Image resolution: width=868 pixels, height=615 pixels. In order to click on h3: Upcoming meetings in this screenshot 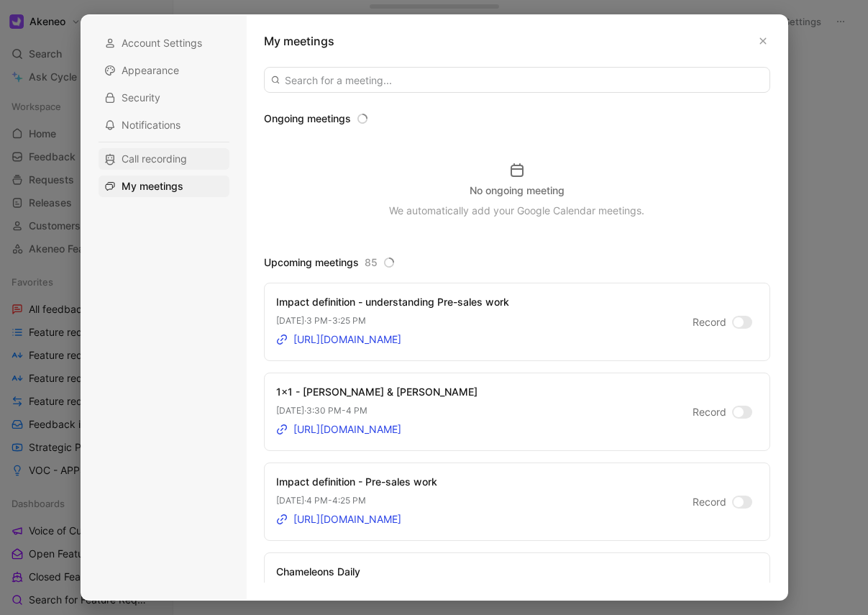, I will do `click(517, 262)`.